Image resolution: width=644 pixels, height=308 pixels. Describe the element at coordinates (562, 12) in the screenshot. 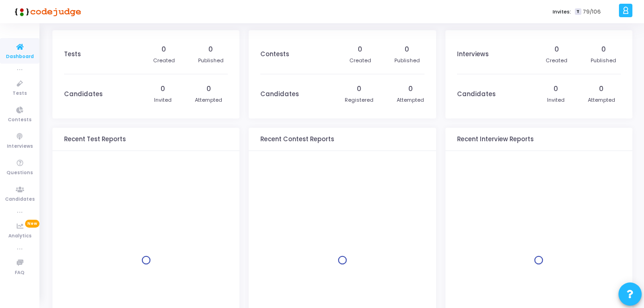

I see `label: Invites:` at that location.